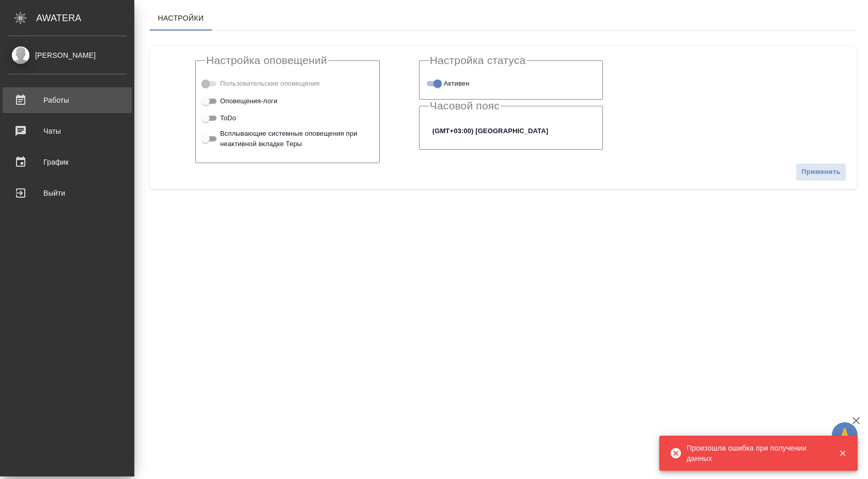  What do you see at coordinates (287, 139) in the screenshot?
I see `div: Включи, чтобы в браузере приходили включенные оповещения даже, если у тебя закрыта вкладка с Терой` at bounding box center [287, 139].